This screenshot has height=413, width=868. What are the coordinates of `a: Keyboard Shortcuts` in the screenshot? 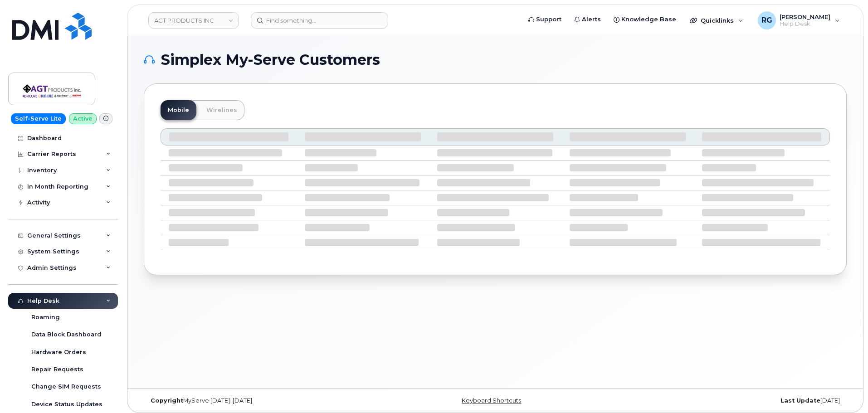 It's located at (491, 400).